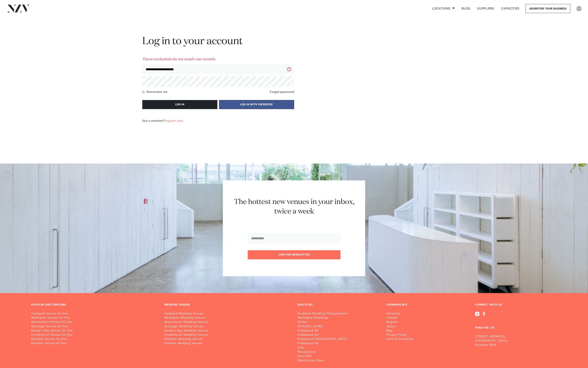 The image size is (588, 368). Describe the element at coordinates (510, 8) in the screenshot. I see `a: Capacities` at that location.